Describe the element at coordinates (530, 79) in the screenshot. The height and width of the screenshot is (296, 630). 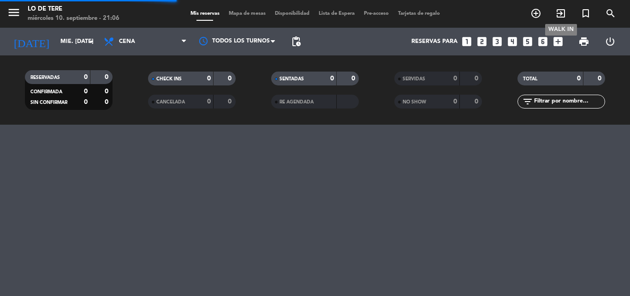
I see `span: TOTAL` at that location.